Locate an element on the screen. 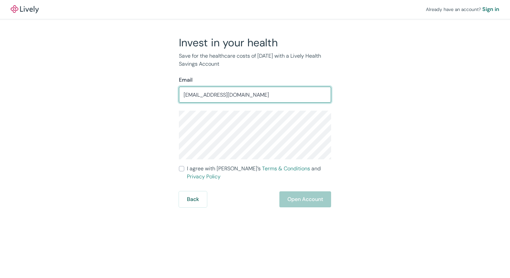  div: Sign in is located at coordinates (491, 9).